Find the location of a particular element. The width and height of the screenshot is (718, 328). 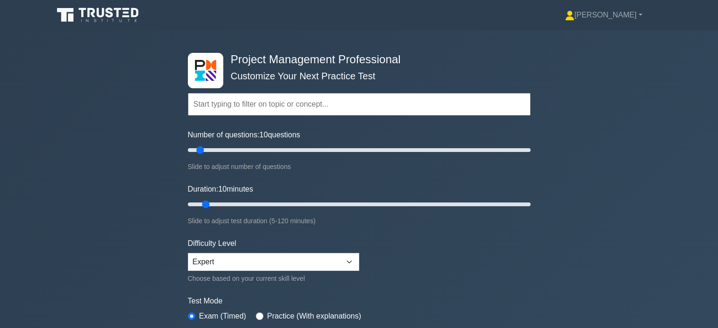

label: Difficulty Level is located at coordinates (212, 243).